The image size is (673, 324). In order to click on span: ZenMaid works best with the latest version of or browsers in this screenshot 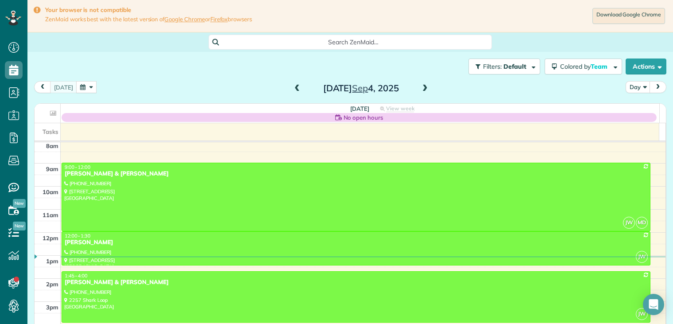, I will do `click(148, 19)`.